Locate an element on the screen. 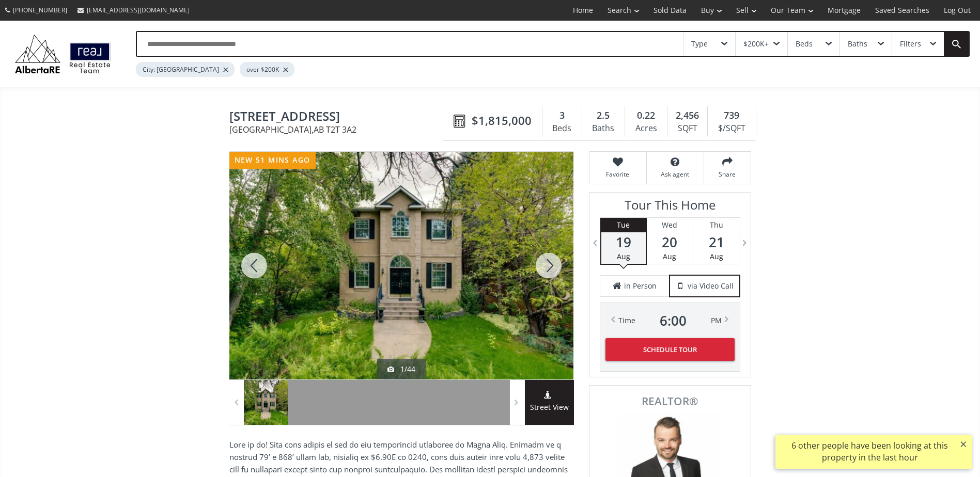 This screenshot has height=477, width=980. img: Logo is located at coordinates (62, 54).